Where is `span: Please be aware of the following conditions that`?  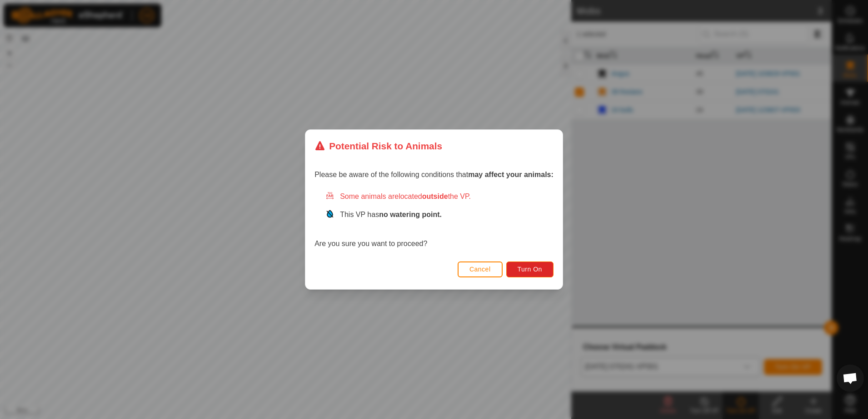
span: Please be aware of the following conditions that is located at coordinates (434, 174).